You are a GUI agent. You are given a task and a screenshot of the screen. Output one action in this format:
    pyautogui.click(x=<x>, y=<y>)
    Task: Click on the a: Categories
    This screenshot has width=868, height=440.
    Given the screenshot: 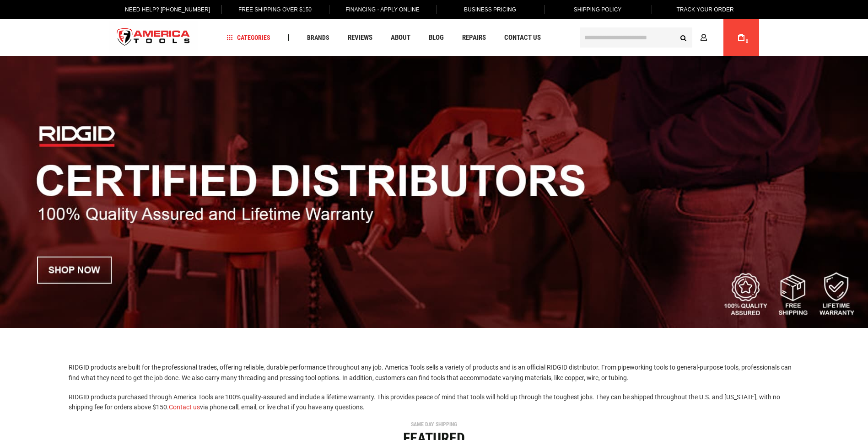 What is the action you would take?
    pyautogui.click(x=248, y=38)
    